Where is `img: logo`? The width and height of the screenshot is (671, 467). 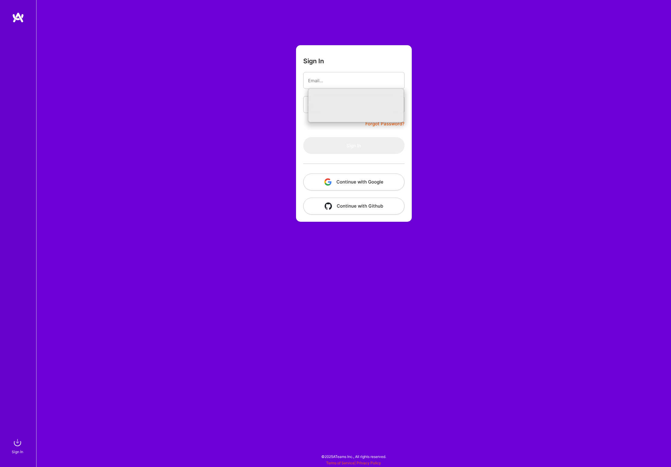 img: logo is located at coordinates (18, 17).